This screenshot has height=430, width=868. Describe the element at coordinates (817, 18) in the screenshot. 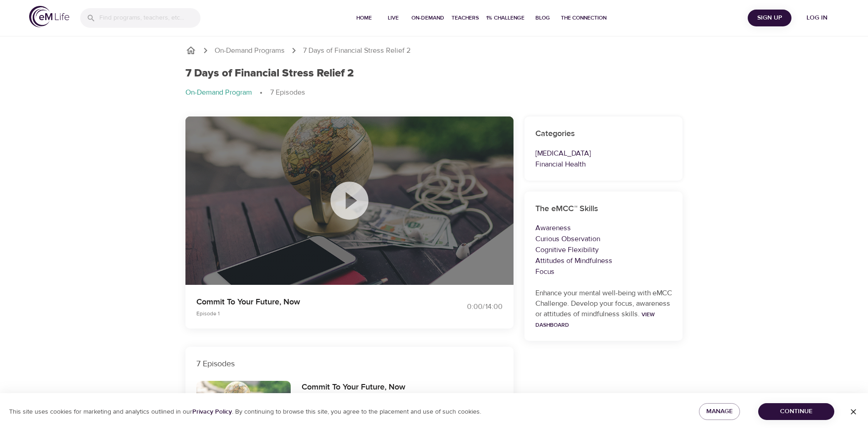

I see `span: Log in` at that location.